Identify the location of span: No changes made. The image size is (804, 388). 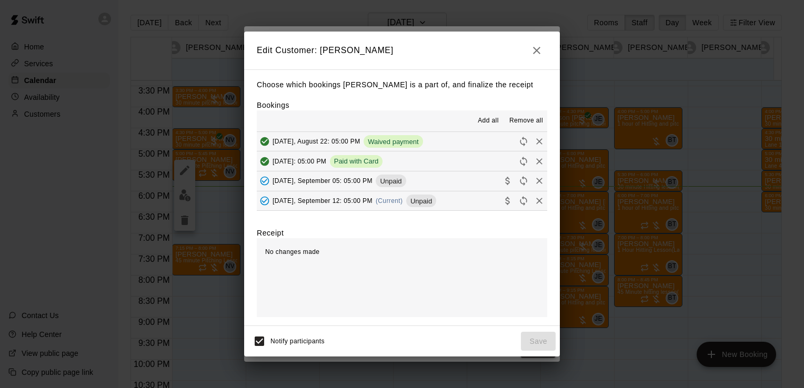
(292, 252).